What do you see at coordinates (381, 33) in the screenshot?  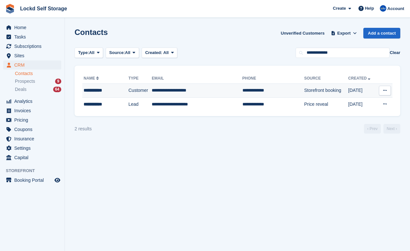 I see `a: Add a contact` at bounding box center [381, 33].